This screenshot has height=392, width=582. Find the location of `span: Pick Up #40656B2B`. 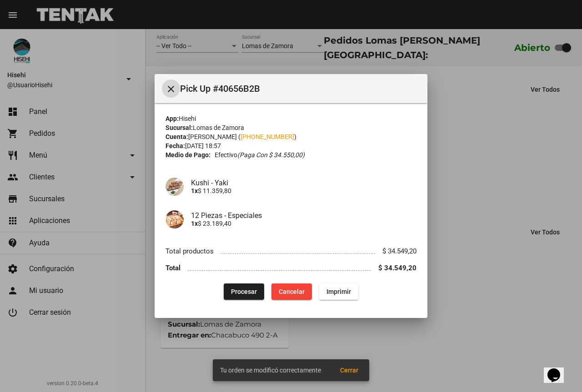

span: Pick Up #40656B2B is located at coordinates (300, 89).